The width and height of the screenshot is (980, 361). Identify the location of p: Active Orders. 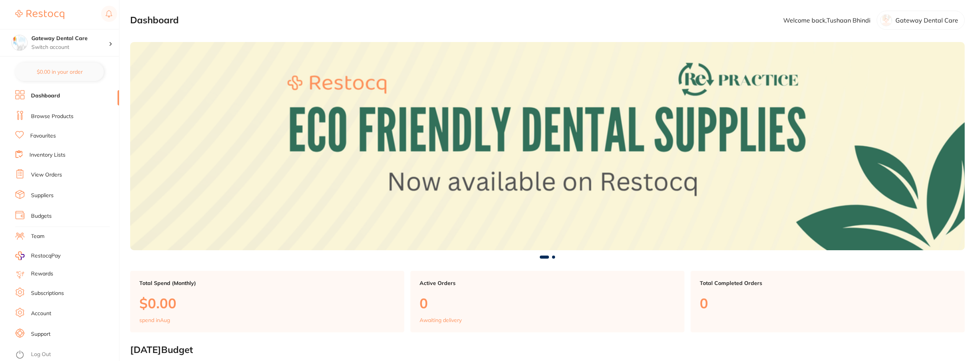
(548, 284).